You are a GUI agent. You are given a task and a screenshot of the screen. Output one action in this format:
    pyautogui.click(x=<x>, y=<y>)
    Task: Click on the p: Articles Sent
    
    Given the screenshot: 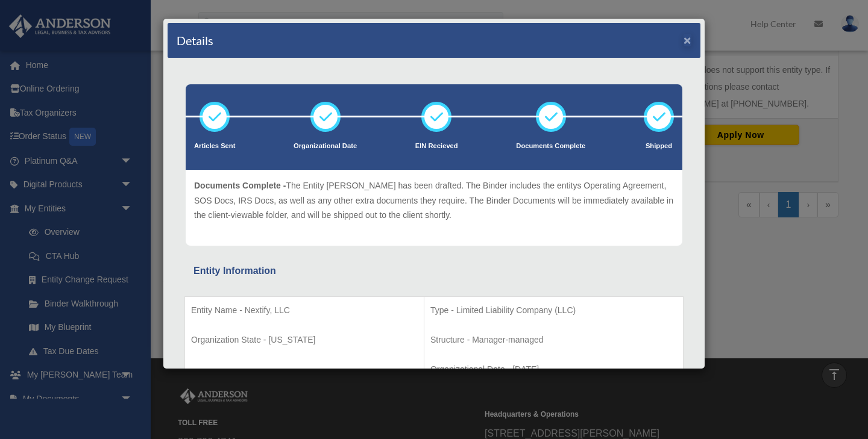 What is the action you would take?
    pyautogui.click(x=214, y=146)
    